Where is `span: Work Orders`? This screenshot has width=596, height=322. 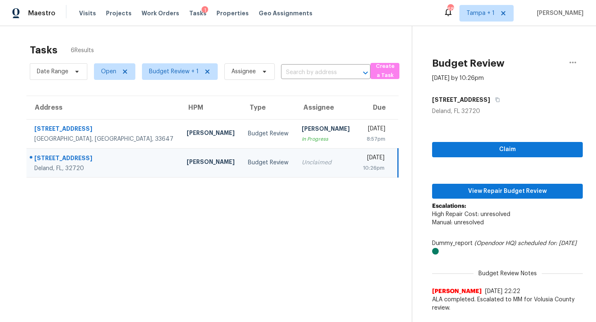 span: Work Orders is located at coordinates (160, 13).